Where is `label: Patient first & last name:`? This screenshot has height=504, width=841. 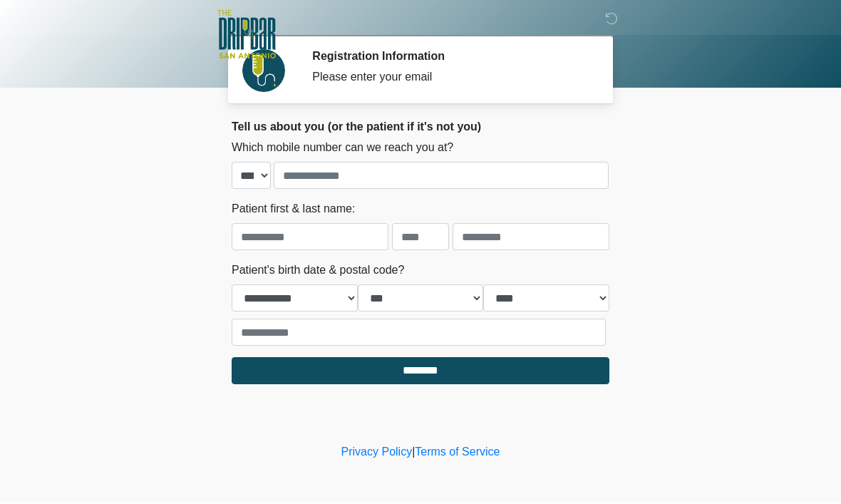
label: Patient first & last name: is located at coordinates (293, 210).